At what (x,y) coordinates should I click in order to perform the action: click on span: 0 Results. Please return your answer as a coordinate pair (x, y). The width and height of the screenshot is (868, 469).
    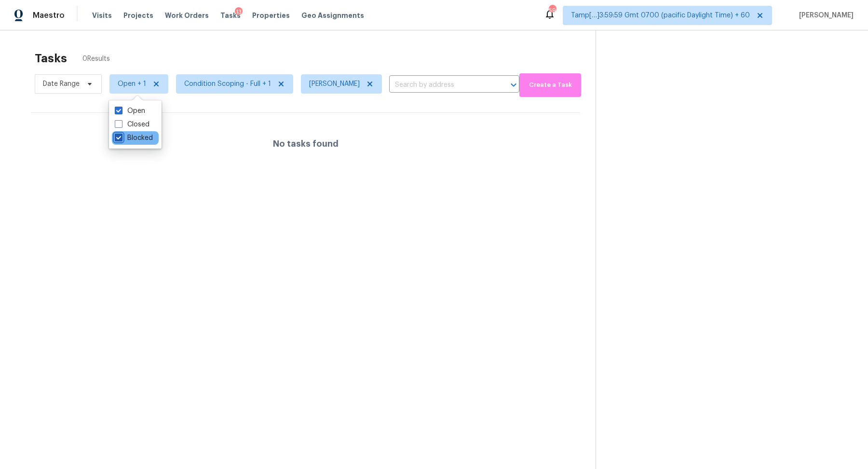
    Looking at the image, I should click on (96, 59).